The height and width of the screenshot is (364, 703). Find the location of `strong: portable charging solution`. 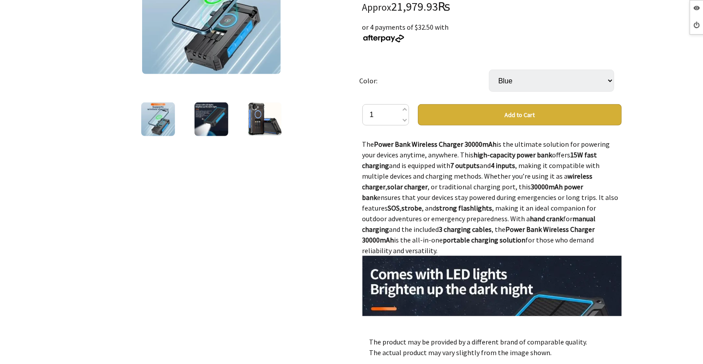

strong: portable charging solution is located at coordinates (484, 240).